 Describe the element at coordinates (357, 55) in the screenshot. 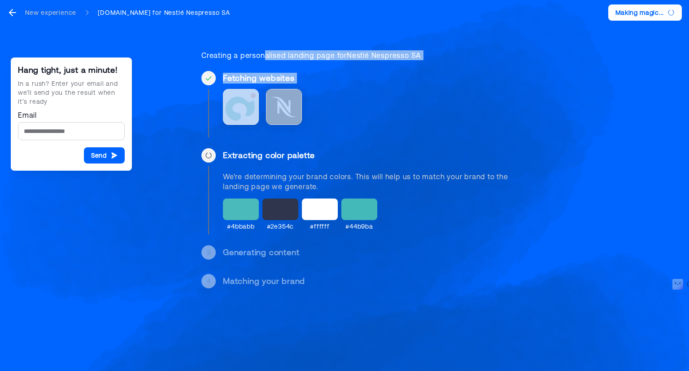

I see `div: Creating a personalised landing page for Nestlé Nespresso SA` at that location.